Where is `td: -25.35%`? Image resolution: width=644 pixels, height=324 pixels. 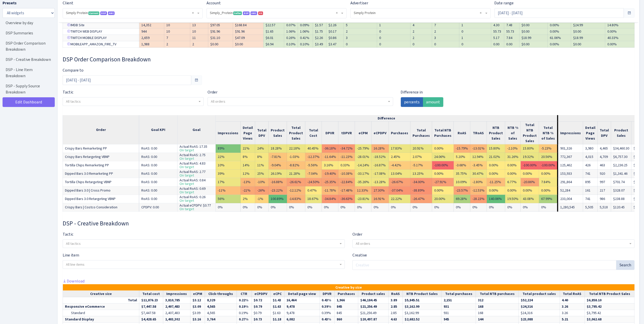
td: -25.35% is located at coordinates (330, 182).